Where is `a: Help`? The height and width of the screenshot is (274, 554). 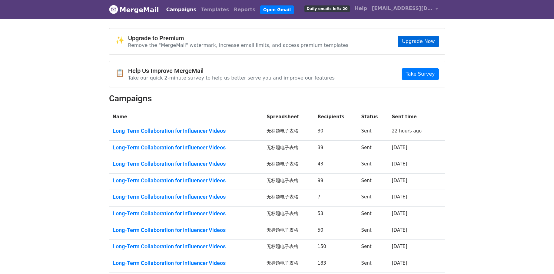
a: Help is located at coordinates (361, 8).